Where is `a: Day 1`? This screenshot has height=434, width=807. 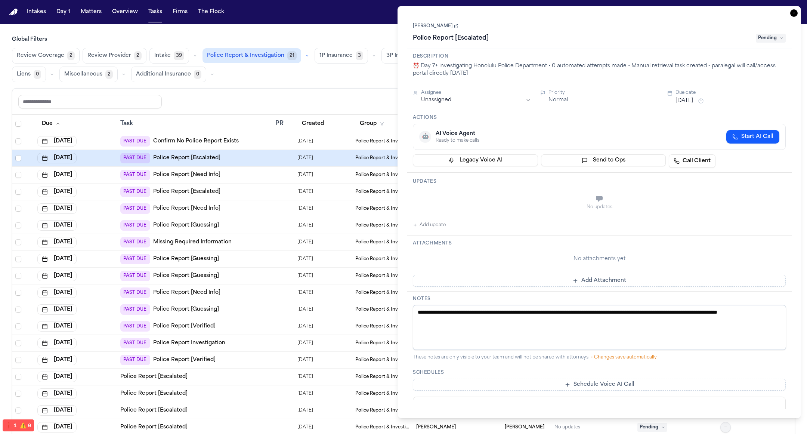 a: Day 1 is located at coordinates (63, 12).